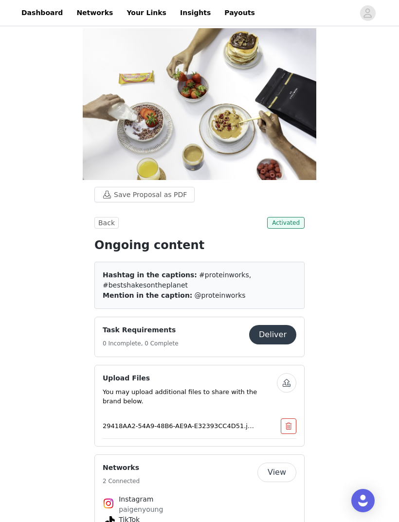 This screenshot has height=522, width=399. What do you see at coordinates (286, 223) in the screenshot?
I see `span: Activated` at bounding box center [286, 223].